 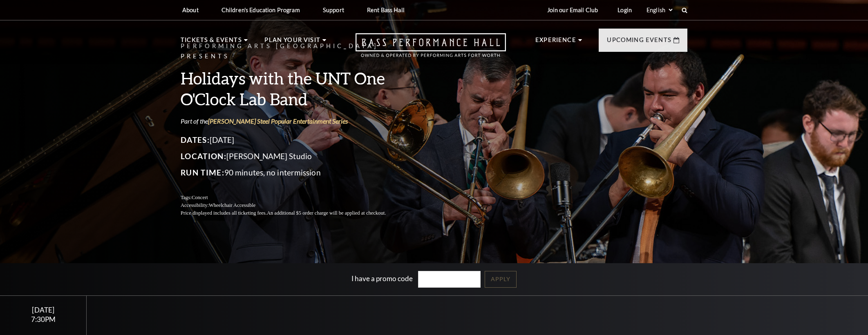 What do you see at coordinates (382, 278) in the screenshot?
I see `label: I have a promo code` at bounding box center [382, 278].